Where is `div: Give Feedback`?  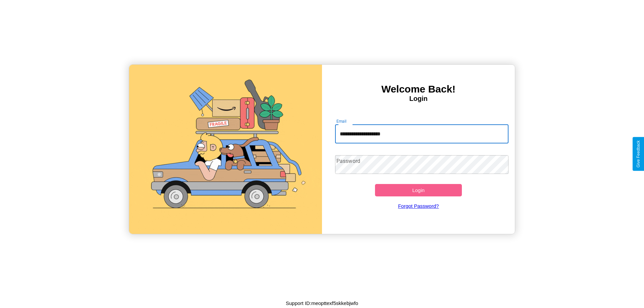 div: Give Feedback is located at coordinates (638, 154).